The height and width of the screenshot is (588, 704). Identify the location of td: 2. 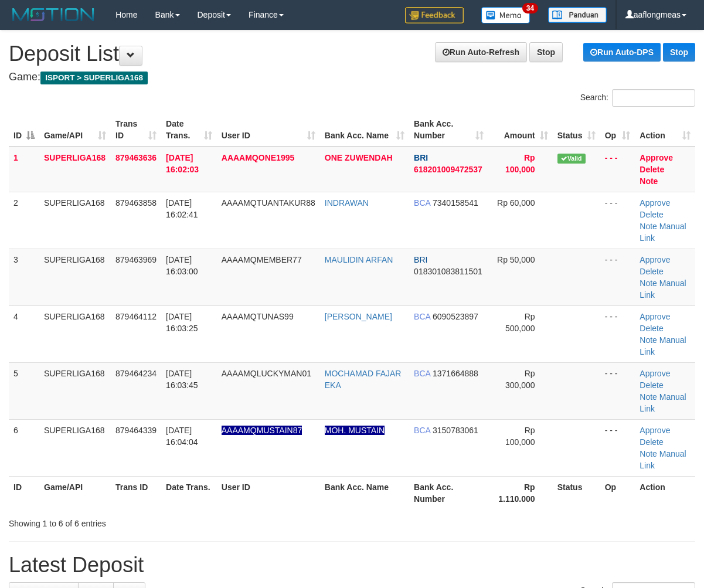
(24, 220).